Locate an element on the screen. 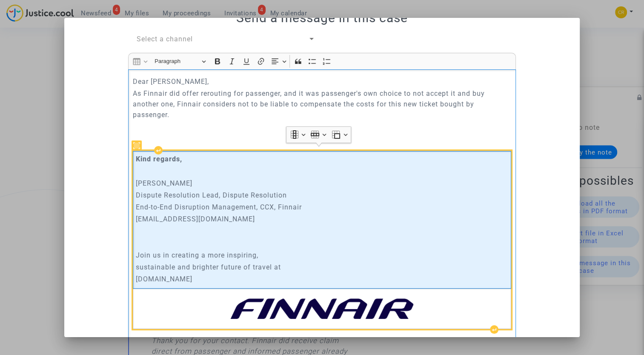 The image size is (644, 355). h1: Send a message in this case is located at coordinates (322, 18).